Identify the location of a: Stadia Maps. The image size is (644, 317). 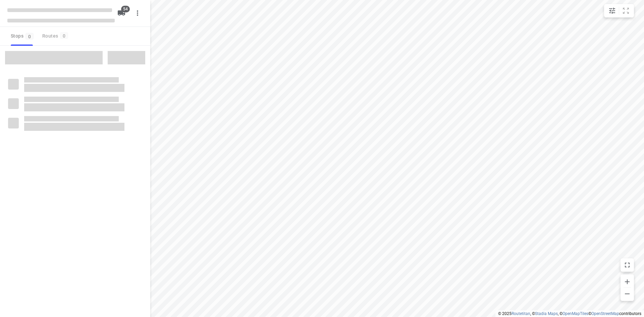
(546, 314).